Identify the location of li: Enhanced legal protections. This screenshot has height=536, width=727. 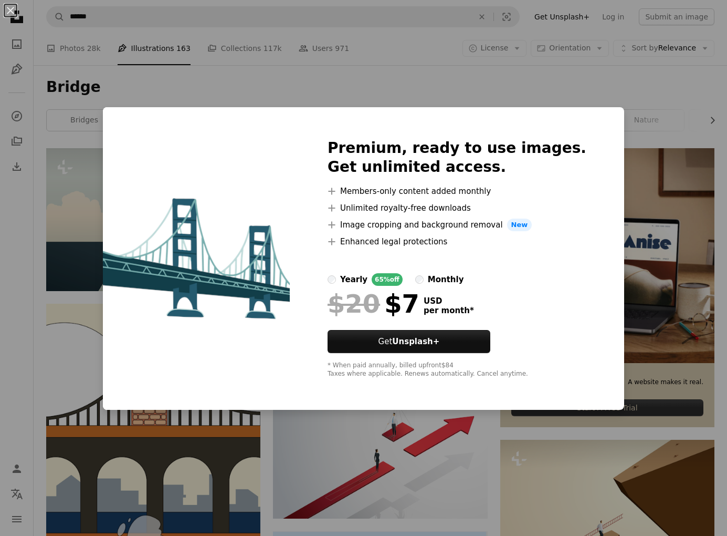
(457, 242).